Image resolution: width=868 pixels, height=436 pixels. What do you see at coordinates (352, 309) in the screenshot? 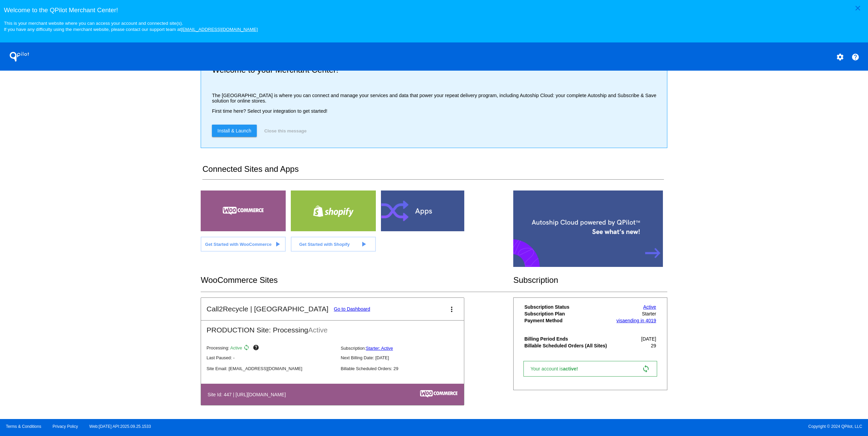
I see `a: Go to Dashboard` at bounding box center [352, 309].